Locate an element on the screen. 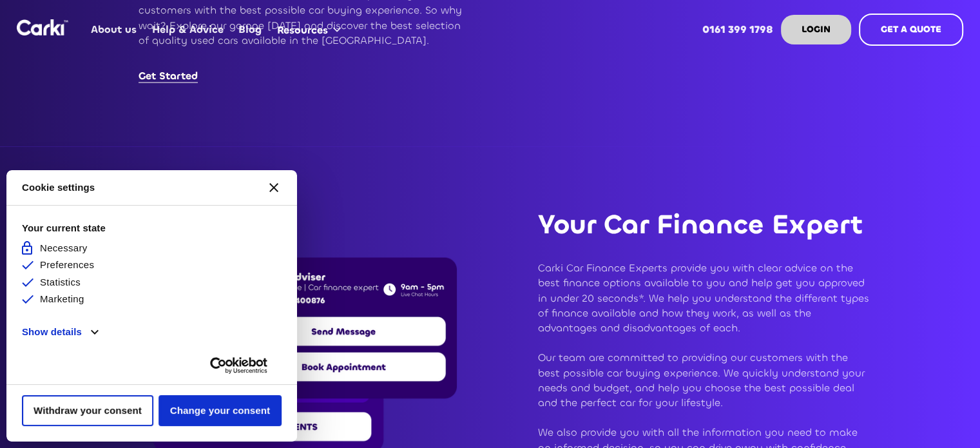 This screenshot has width=980, height=448. strong: Your current state is located at coordinates (151, 228).